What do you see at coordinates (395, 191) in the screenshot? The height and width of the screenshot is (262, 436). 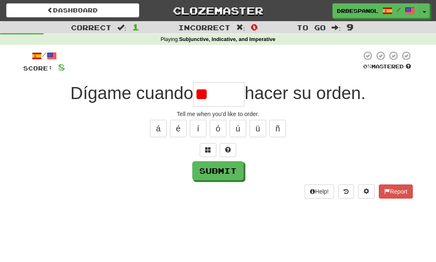 I see `button: Report` at bounding box center [395, 191].